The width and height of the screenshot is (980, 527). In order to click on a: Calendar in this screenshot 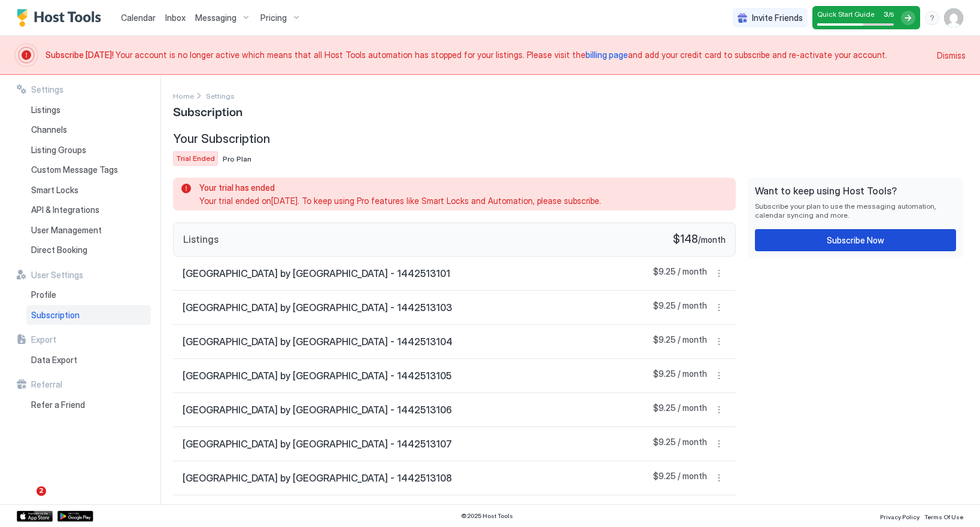, I will do `click(138, 17)`.